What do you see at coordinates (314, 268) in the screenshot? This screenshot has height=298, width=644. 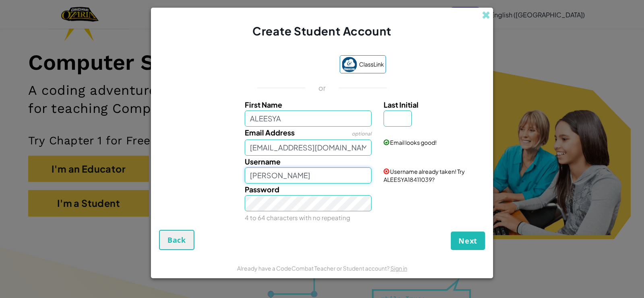 I see `span: Already have a CodeCombat Teacher or Student account?` at bounding box center [314, 268].